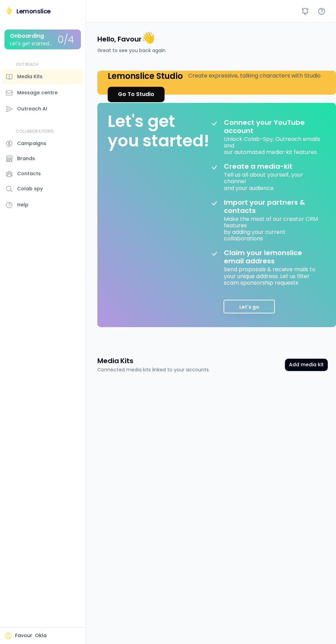  I want to click on div: Connect your YouTube account, so click(272, 127).